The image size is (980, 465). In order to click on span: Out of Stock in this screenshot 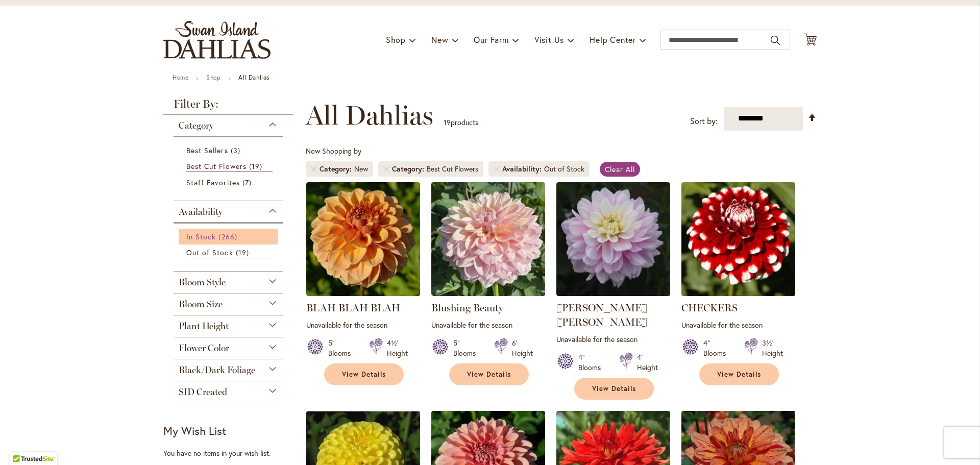, I will do `click(210, 252)`.